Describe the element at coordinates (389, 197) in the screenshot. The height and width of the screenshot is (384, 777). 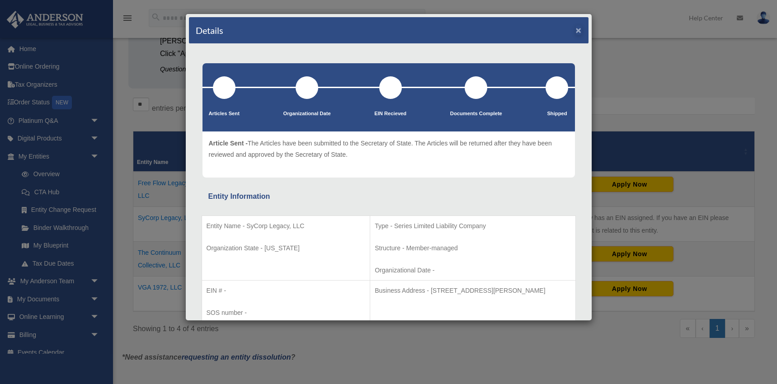
I see `div: Entity Information` at that location.